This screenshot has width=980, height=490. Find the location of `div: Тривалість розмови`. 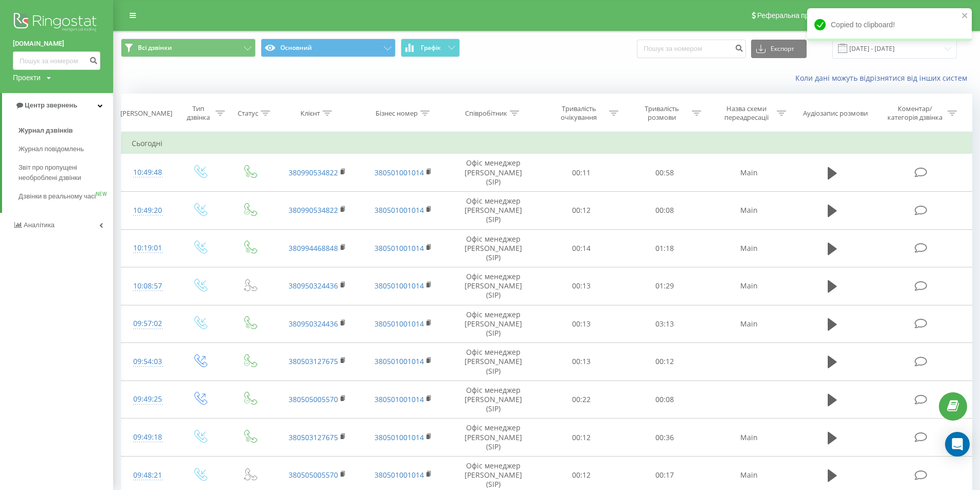

div: Тривалість розмови is located at coordinates (662, 113).